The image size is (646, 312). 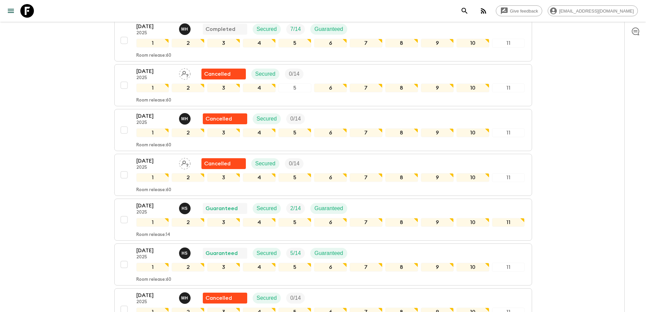 What do you see at coordinates (186, 298) in the screenshot?
I see `button: MH` at bounding box center [186, 298].